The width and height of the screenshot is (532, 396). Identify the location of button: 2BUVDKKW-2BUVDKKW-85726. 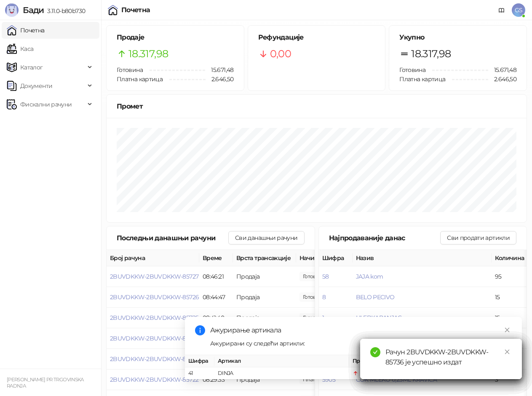
(154, 297).